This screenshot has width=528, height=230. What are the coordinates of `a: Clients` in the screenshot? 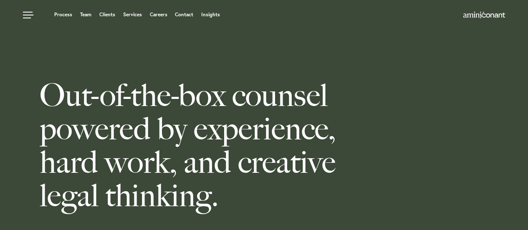 It's located at (107, 15).